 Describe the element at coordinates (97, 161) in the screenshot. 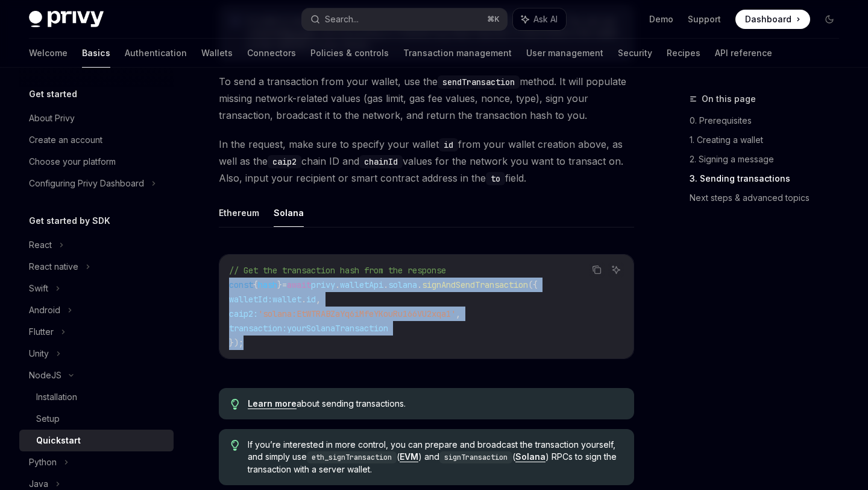

I see `a: Choose your platform` at that location.